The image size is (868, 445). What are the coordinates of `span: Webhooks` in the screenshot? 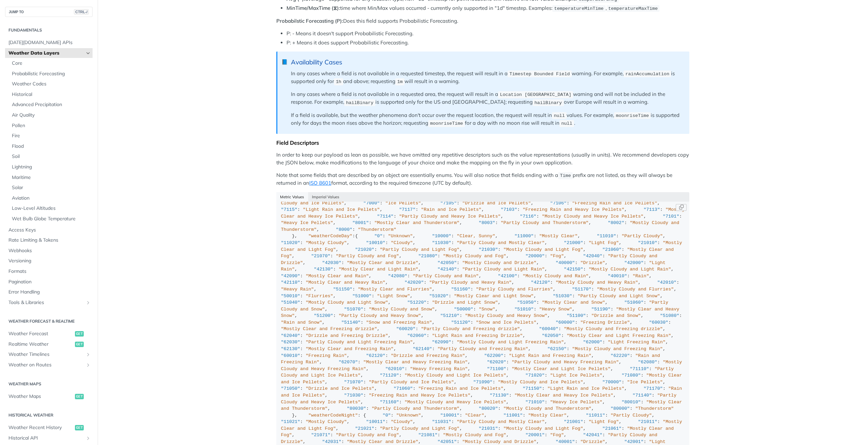 It's located at (49, 251).